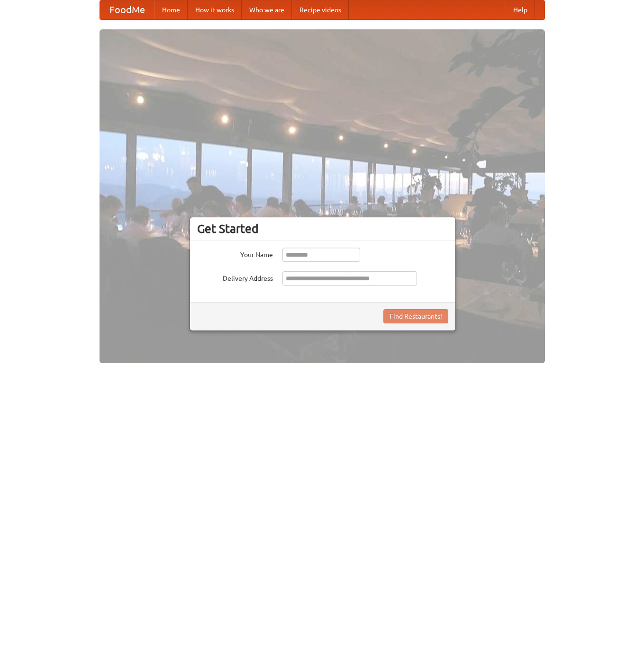 The image size is (644, 670). I want to click on a: FoodMe, so click(127, 10).